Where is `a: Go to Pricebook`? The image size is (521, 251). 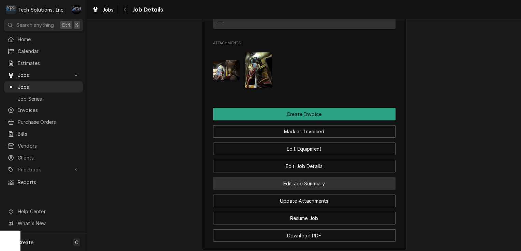 a: Go to Pricebook is located at coordinates (43, 170).